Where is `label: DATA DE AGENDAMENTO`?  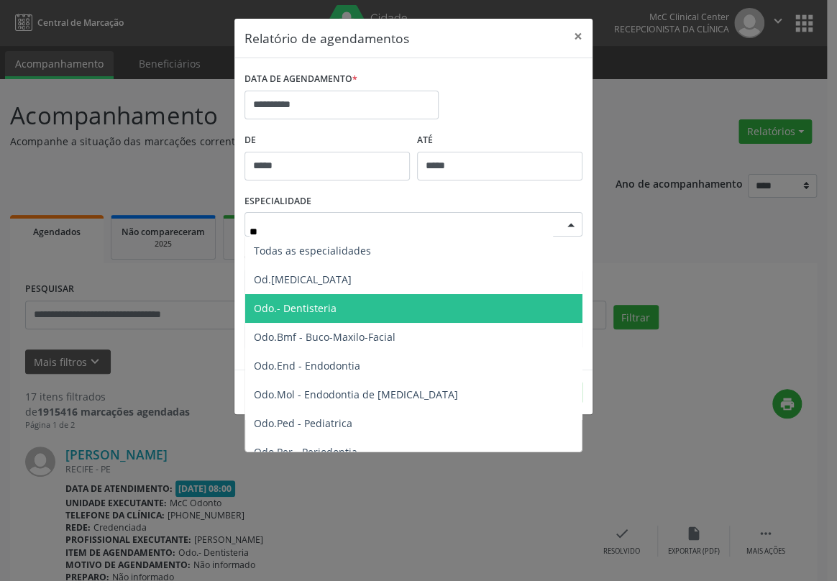 label: DATA DE AGENDAMENTO is located at coordinates (300, 79).